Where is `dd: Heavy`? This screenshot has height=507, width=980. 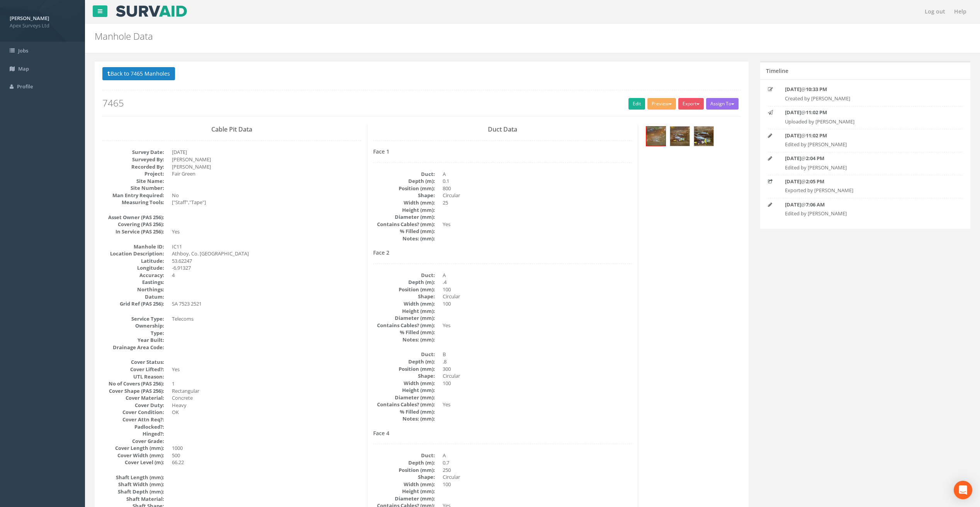 dd: Heavy is located at coordinates (266, 405).